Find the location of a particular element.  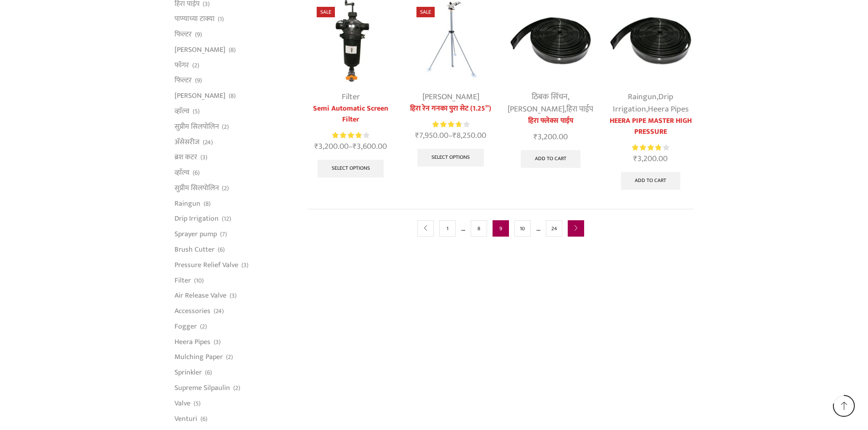

bdi: 3,600.00 is located at coordinates (370, 147).